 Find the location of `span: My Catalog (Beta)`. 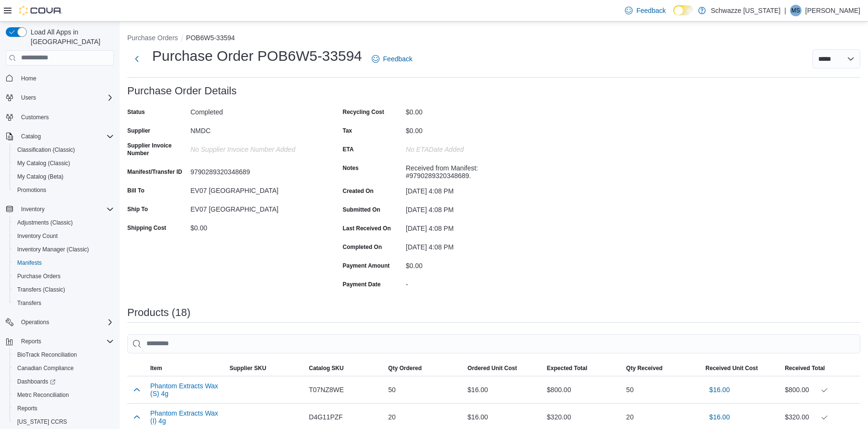

span: My Catalog (Beta) is located at coordinates (64, 177).